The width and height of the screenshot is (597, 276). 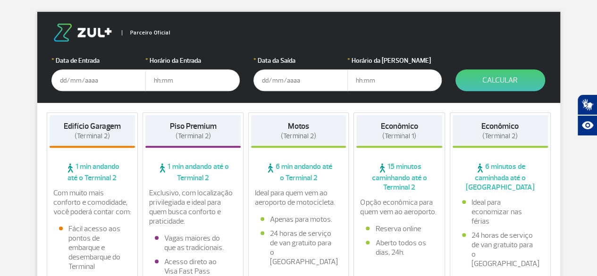 I want to click on li: Vagas maiores do que as tradicionais., so click(x=193, y=243).